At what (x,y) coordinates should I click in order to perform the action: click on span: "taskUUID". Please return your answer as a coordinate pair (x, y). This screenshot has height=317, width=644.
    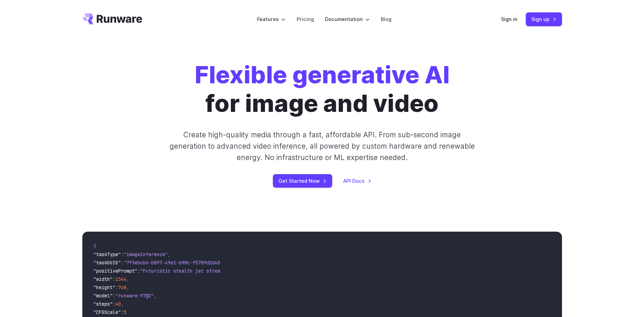
    Looking at the image, I should click on (107, 263).